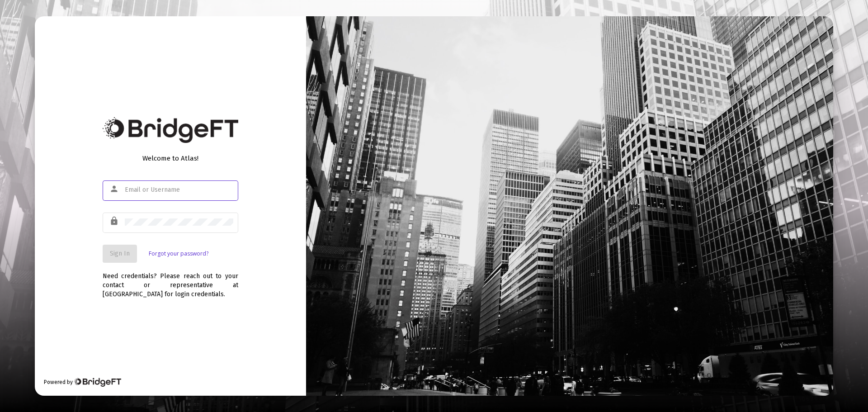 This screenshot has height=412, width=868. What do you see at coordinates (179, 190) in the screenshot?
I see `input: Email or Username` at bounding box center [179, 190].